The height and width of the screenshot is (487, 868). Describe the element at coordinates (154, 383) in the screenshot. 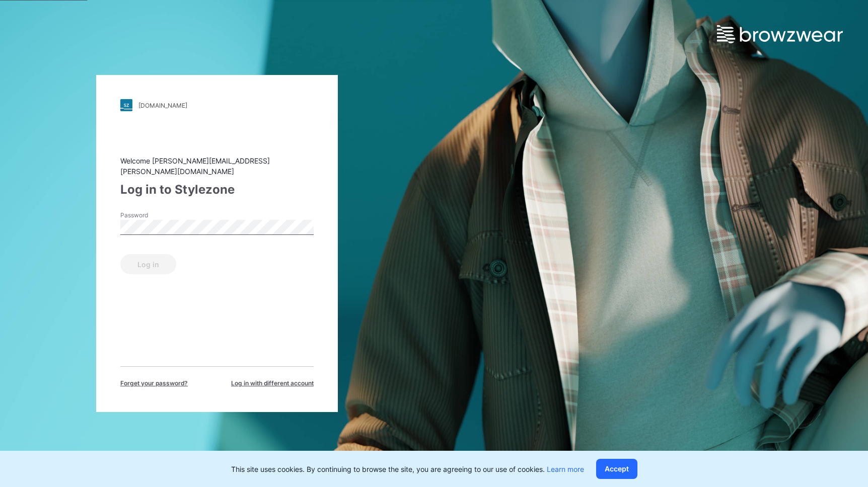

I see `span: Forget your password?` at that location.